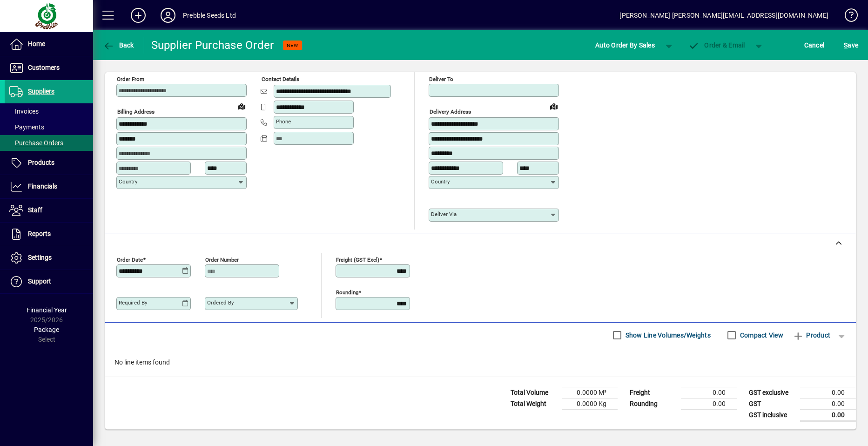 The width and height of the screenshot is (868, 446). What do you see at coordinates (717, 45) in the screenshot?
I see `span: Order & Email` at bounding box center [717, 45].